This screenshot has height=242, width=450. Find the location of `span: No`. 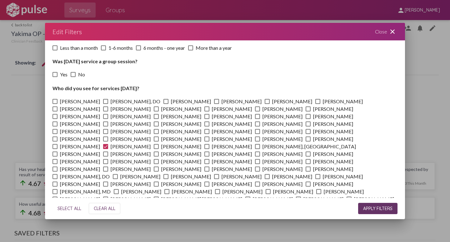

span: No is located at coordinates (82, 74).